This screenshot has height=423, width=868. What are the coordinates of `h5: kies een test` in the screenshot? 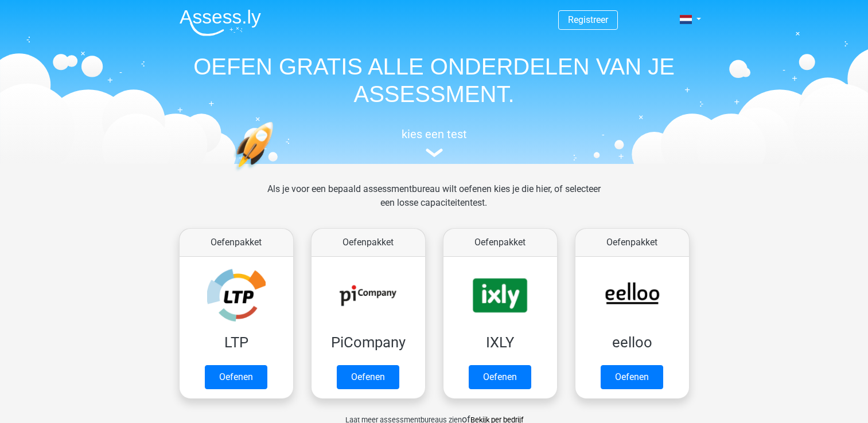 It's located at (434, 134).